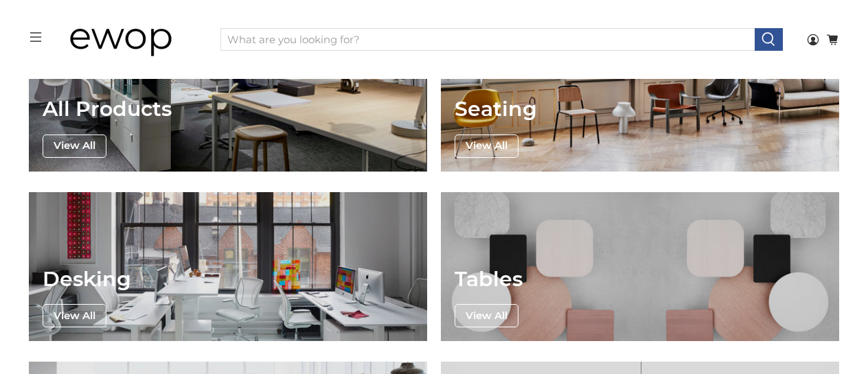  Describe the element at coordinates (487, 40) in the screenshot. I see `input: What are you looking for?` at that location.